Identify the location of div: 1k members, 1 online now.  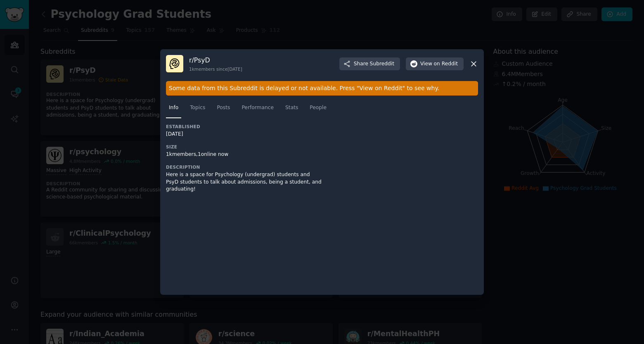
(244, 155).